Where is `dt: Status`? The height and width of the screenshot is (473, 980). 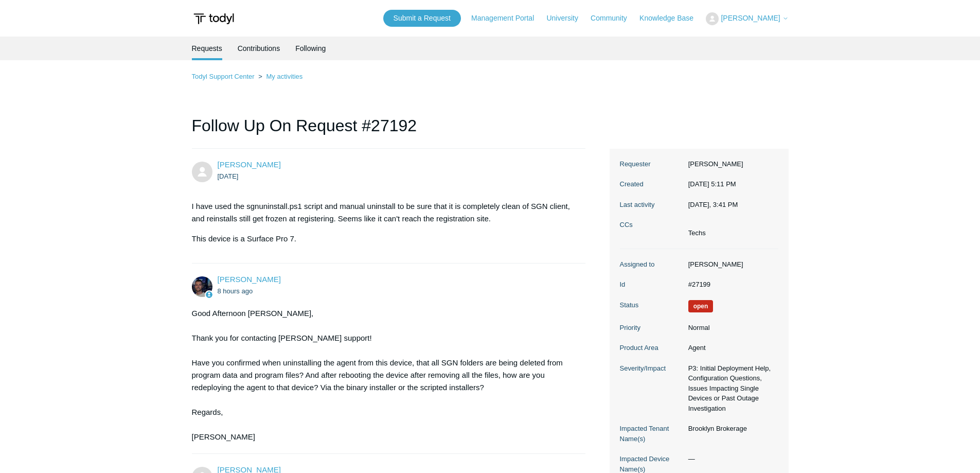 dt: Status is located at coordinates (652, 305).